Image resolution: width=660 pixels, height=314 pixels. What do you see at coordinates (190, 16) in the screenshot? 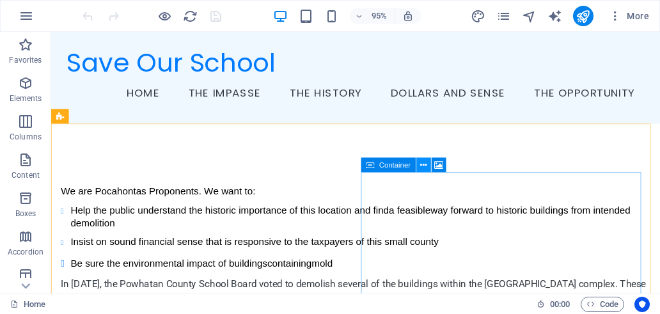
I see `button: reload` at bounding box center [190, 16].